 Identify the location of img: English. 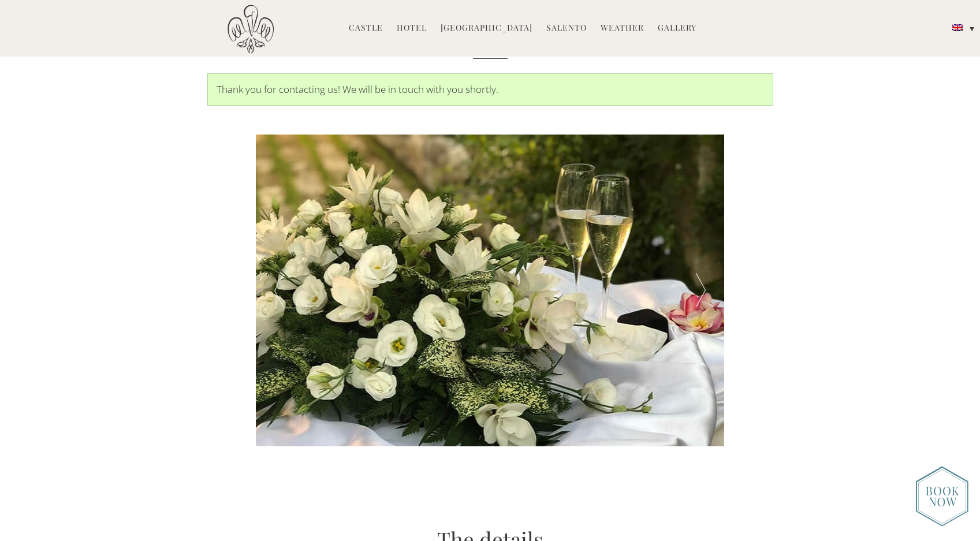
(958, 27).